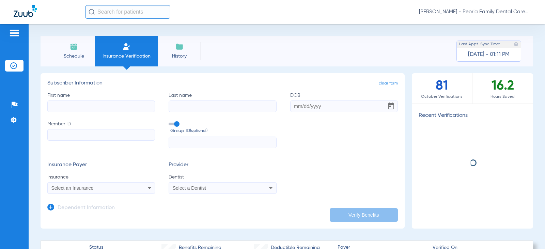 The image size is (545, 249). What do you see at coordinates (344, 106) in the screenshot?
I see `input: DOBOpen calendar` at bounding box center [344, 106].